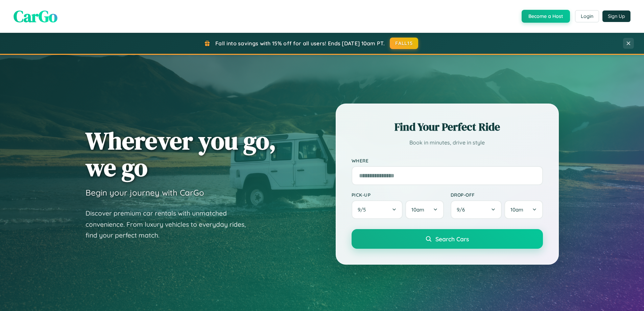 Image resolution: width=644 pixels, height=311 pixels. What do you see at coordinates (447, 127) in the screenshot?
I see `h2: Find Your Perfect Ride` at bounding box center [447, 127].